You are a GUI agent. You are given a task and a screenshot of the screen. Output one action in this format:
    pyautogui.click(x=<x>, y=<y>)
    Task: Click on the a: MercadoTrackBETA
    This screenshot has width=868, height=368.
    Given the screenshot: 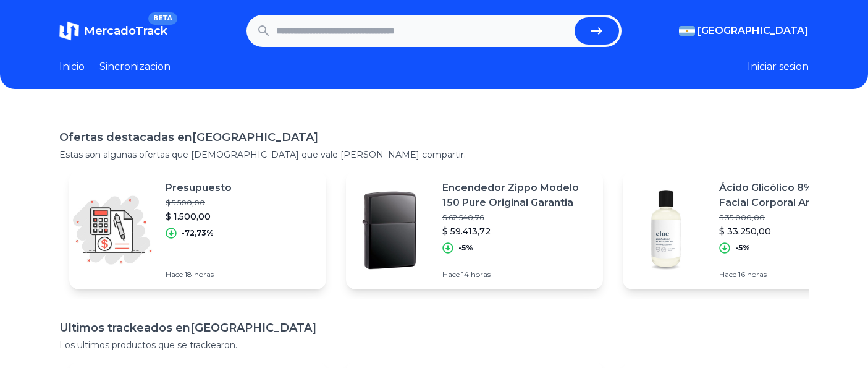 What is the action you would take?
    pyautogui.click(x=113, y=31)
    